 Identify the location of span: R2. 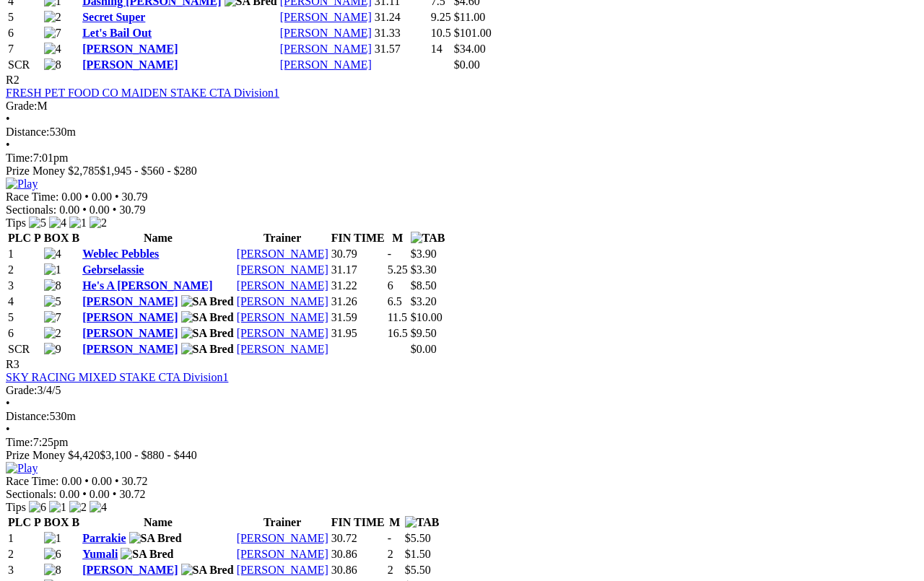
(12, 80).